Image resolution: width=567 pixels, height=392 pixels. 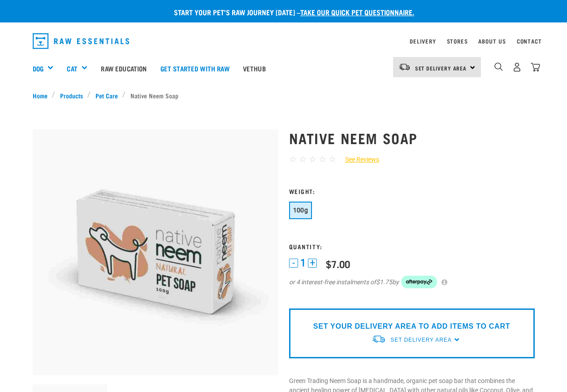 What do you see at coordinates (106, 96) in the screenshot?
I see `a: Pet Care` at bounding box center [106, 96].